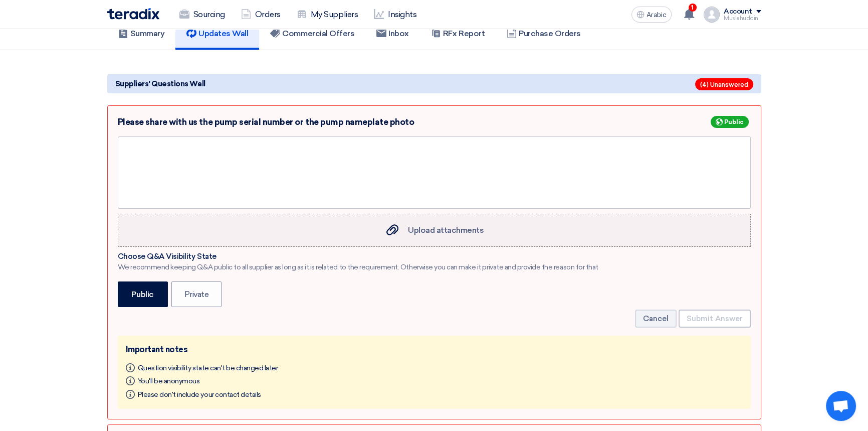  I want to click on font: Please share with us the pump serial number or the pump nameplate photo, so click(266, 122).